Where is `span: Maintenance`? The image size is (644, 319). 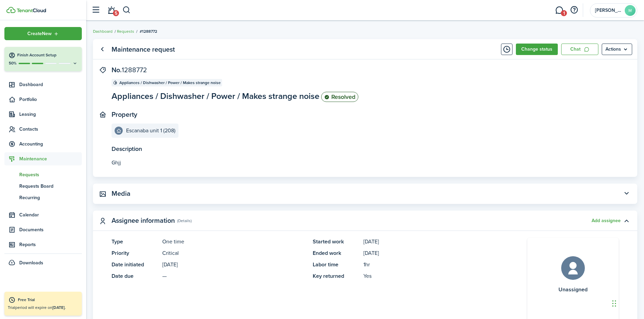 span: Maintenance is located at coordinates (50, 159).